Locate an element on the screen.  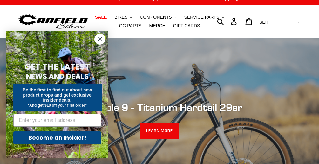
span: MERCH is located at coordinates (157, 26).